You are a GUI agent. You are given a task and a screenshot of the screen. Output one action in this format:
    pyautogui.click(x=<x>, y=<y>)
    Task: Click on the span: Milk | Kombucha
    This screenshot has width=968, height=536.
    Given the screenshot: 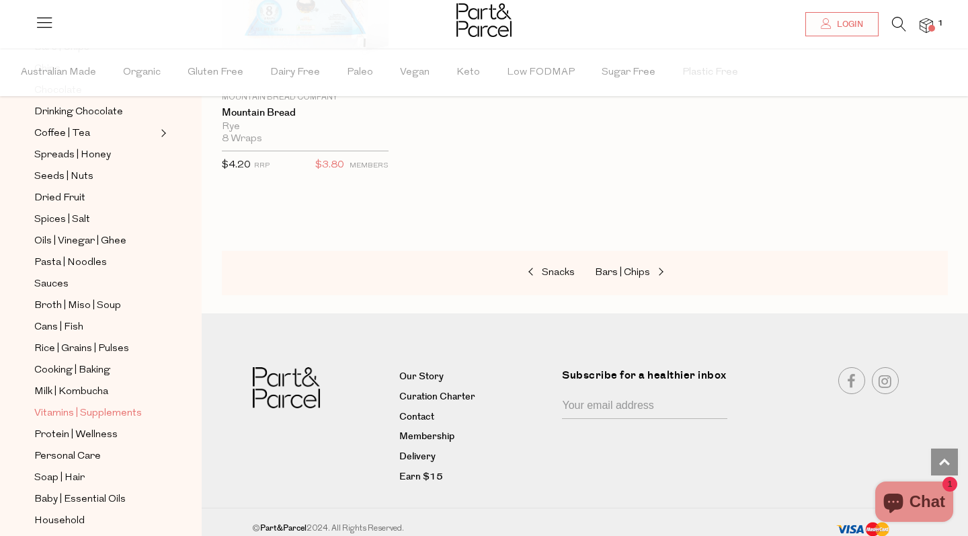 What is the action you would take?
    pyautogui.click(x=71, y=392)
    